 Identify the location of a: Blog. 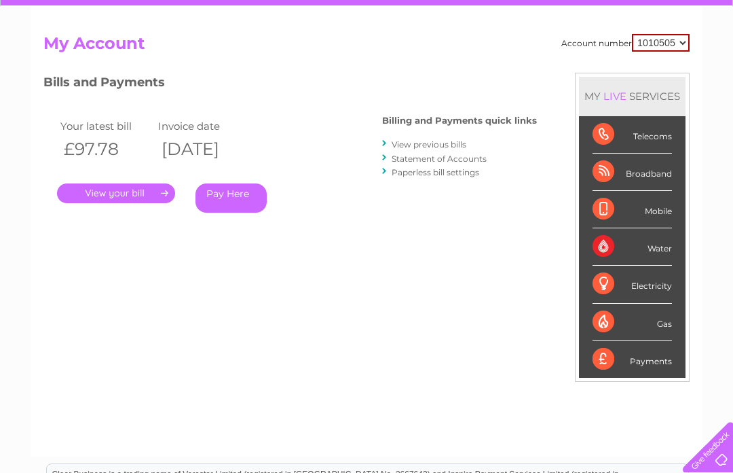
(625, 62).